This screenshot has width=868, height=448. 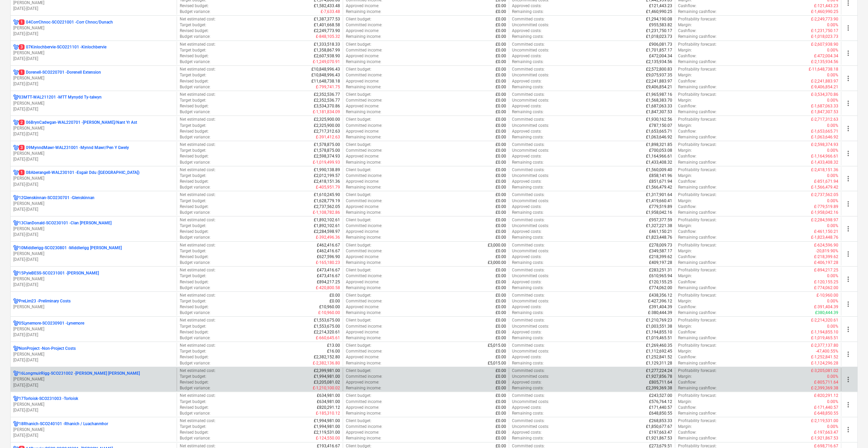 What do you see at coordinates (687, 6) in the screenshot?
I see `p: Cashflow :` at bounding box center [687, 6].